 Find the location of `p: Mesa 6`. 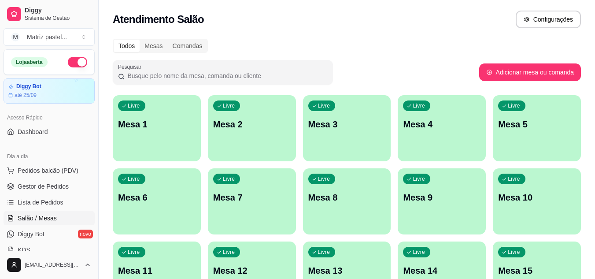

p: Mesa 6 is located at coordinates (157, 197).